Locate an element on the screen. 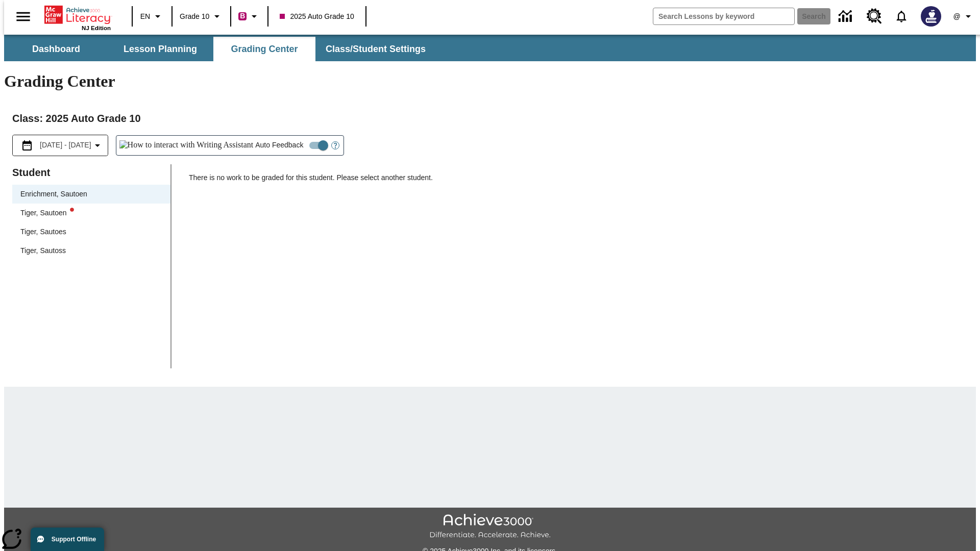 This screenshot has height=551, width=980. span: Auto Feedback is located at coordinates (279, 145).